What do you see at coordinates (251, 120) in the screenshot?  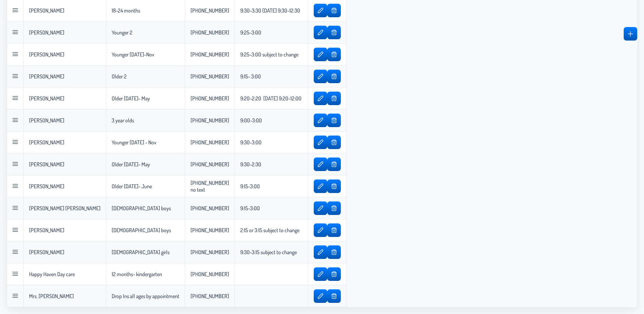 I see `p-celleditor: 9:00-3:00` at bounding box center [251, 120].